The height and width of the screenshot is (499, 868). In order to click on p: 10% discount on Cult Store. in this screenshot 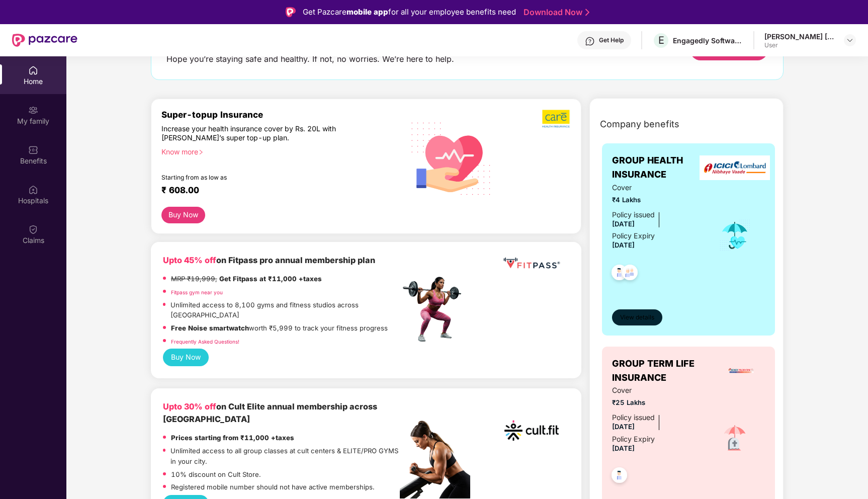, I will do `click(216, 474)`.